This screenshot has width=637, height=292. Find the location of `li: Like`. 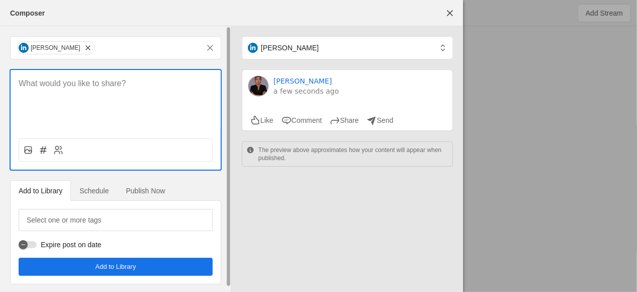

li: Like is located at coordinates (262, 120).